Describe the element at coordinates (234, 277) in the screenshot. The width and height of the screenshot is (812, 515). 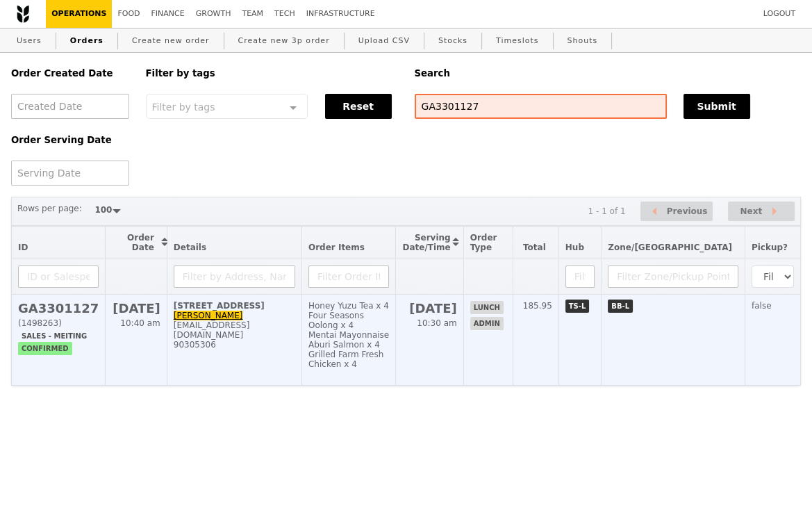
I see `input: Filter by Address, Name, Email, Mobile` at that location.